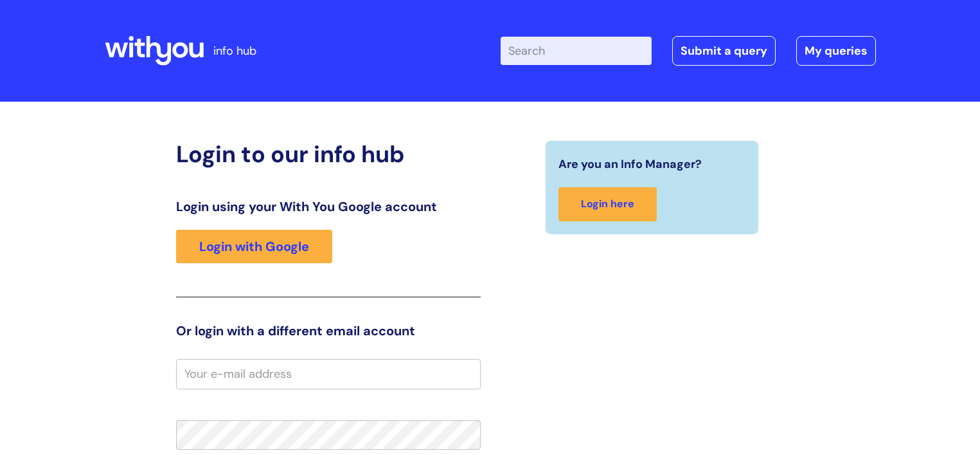 The height and width of the screenshot is (455, 980). Describe the element at coordinates (723, 51) in the screenshot. I see `a: Submit a query` at that location.